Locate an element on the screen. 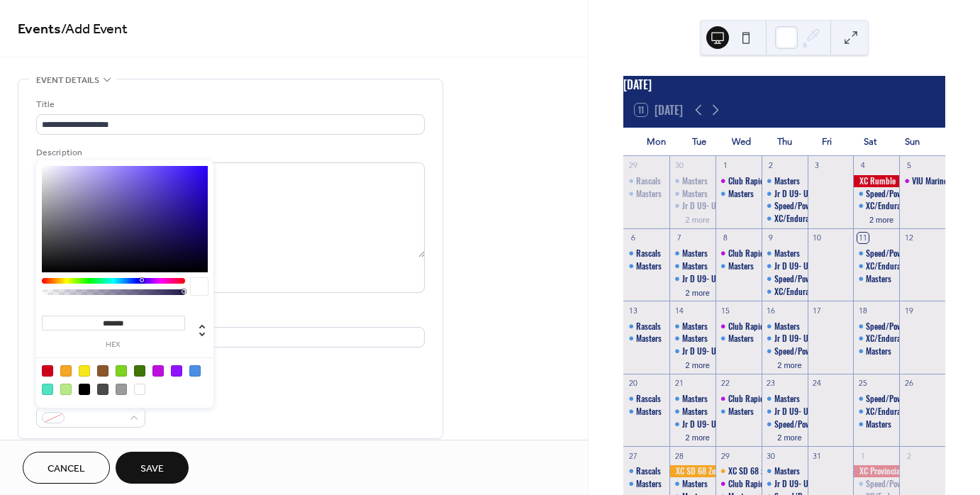 The height and width of the screenshot is (495, 980). div: Sat is located at coordinates (869, 142).